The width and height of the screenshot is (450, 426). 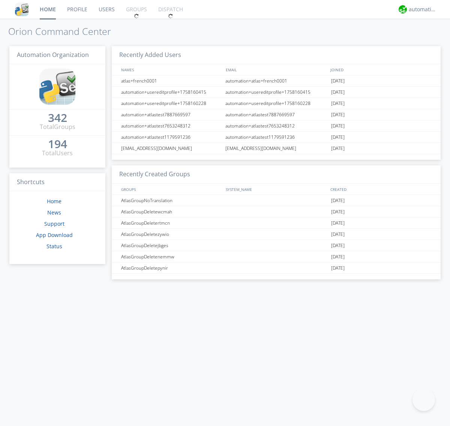 What do you see at coordinates (171, 257) in the screenshot?
I see `div: AtlasGroupDeletenemmw` at bounding box center [171, 257].